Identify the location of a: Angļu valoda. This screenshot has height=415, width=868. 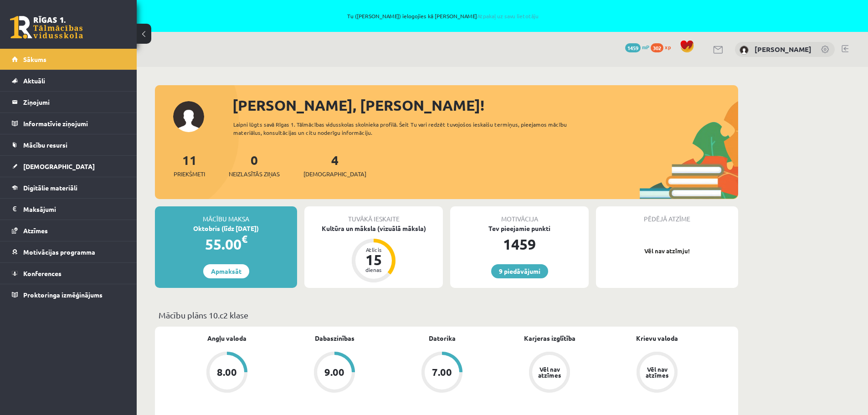
(227, 338).